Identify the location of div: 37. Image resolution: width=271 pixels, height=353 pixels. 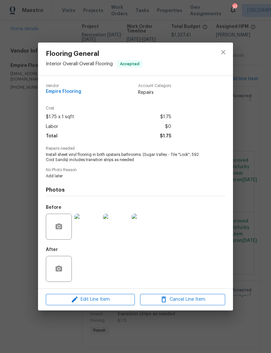
(234, 7).